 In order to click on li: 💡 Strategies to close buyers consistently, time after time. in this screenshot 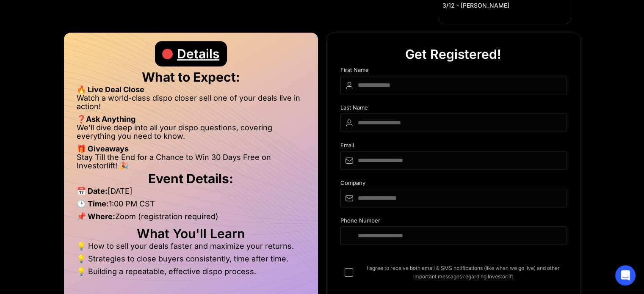, I will do `click(191, 261)`.